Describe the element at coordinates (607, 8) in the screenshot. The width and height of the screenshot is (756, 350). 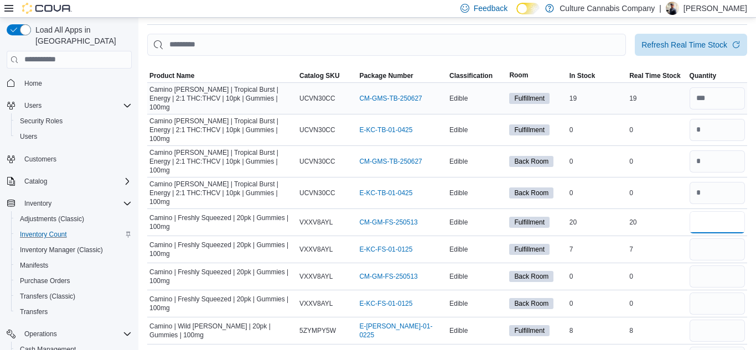
I see `p: Culture Cannabis Company` at that location.